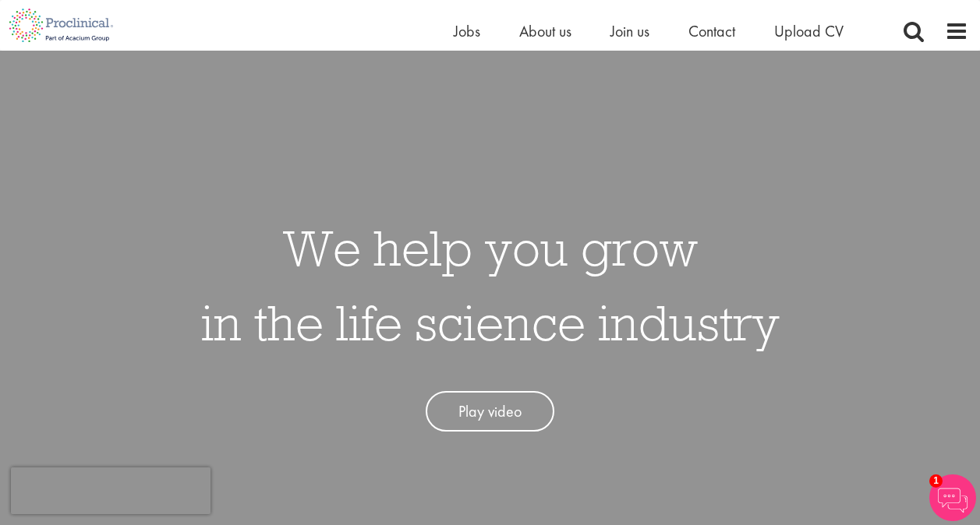 Image resolution: width=980 pixels, height=525 pixels. What do you see at coordinates (467, 31) in the screenshot?
I see `a: Jobs` at bounding box center [467, 31].